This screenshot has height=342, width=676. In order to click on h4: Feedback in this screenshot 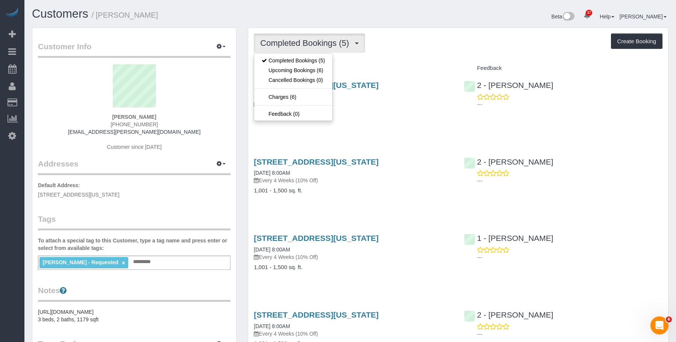, I will do `click(563, 68)`.